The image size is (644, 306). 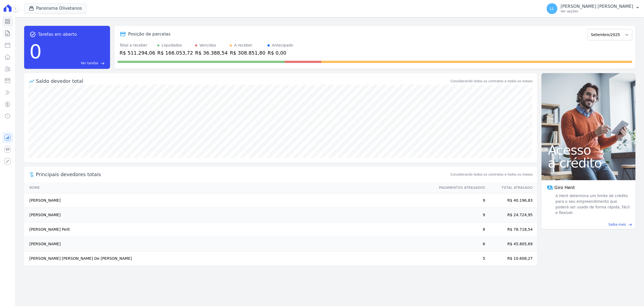 I want to click on div: 0, so click(x=35, y=52).